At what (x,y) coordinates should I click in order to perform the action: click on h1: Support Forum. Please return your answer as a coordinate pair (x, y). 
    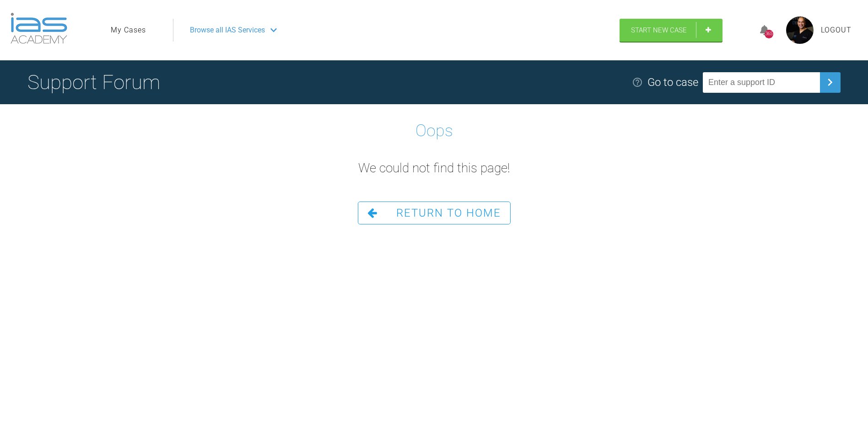
    Looking at the image, I should click on (94, 82).